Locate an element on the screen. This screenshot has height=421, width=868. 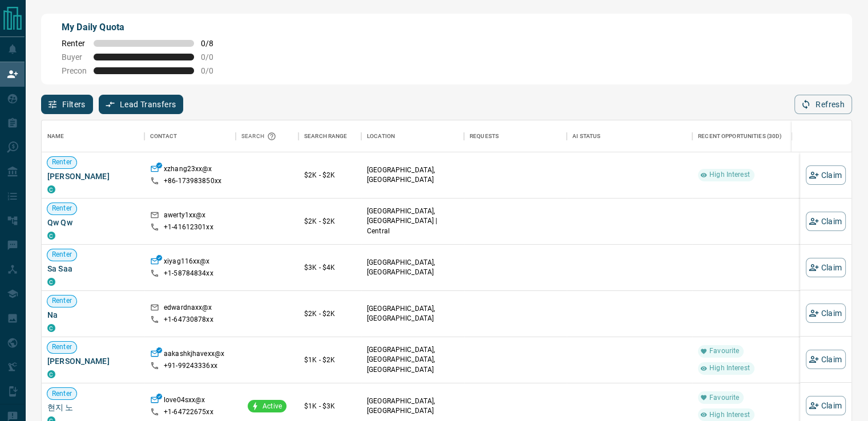
p: edwardnaxx@x is located at coordinates (188, 308).